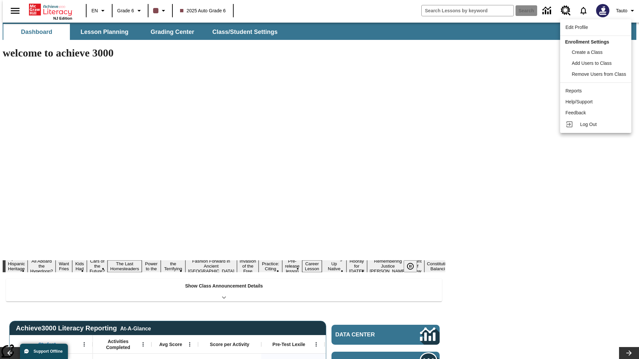 Image resolution: width=639 pixels, height=359 pixels. Describe the element at coordinates (598, 74) in the screenshot. I see `span: Remove Users from Class` at that location.